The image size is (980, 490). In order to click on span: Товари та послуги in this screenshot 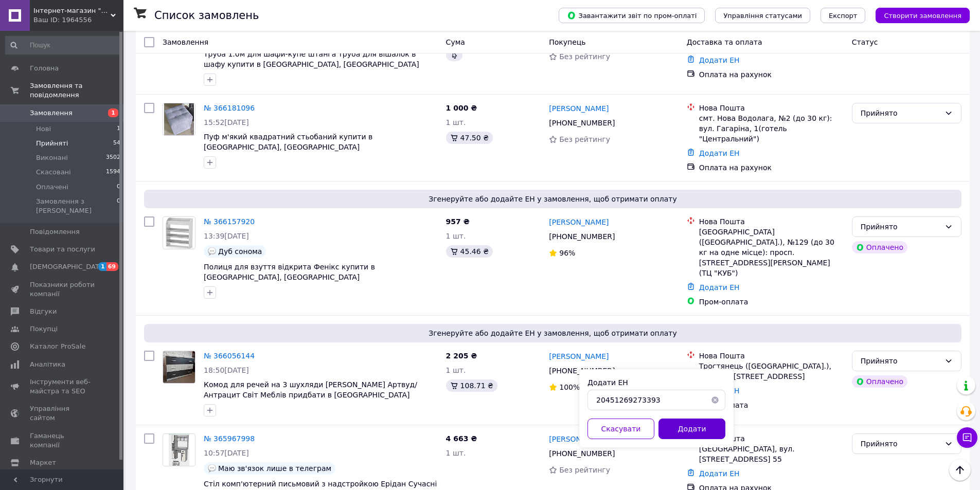, I will do `click(62, 249)`.